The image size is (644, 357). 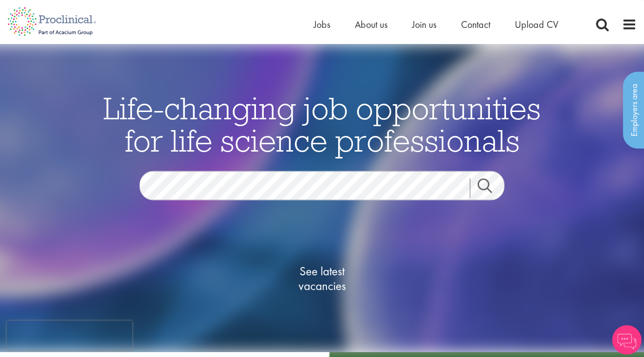 I want to click on a: Upload CV, so click(x=536, y=25).